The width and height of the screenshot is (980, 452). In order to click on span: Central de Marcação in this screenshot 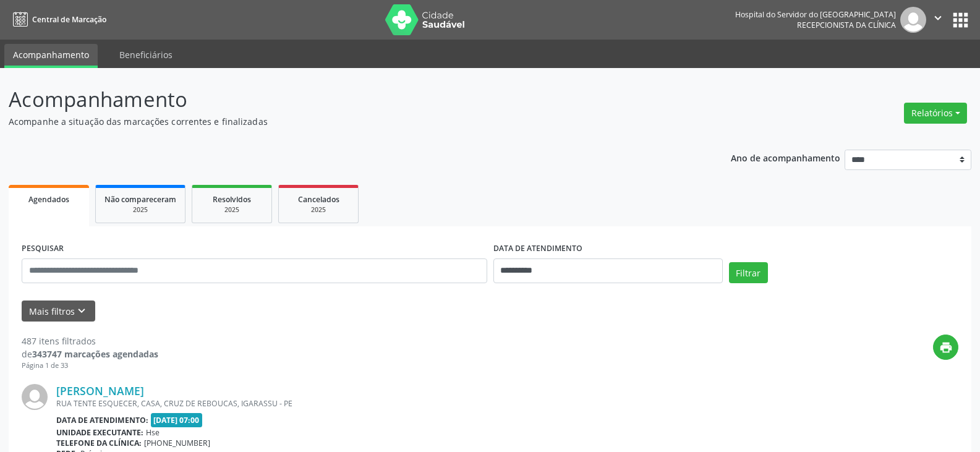, I will do `click(69, 19)`.